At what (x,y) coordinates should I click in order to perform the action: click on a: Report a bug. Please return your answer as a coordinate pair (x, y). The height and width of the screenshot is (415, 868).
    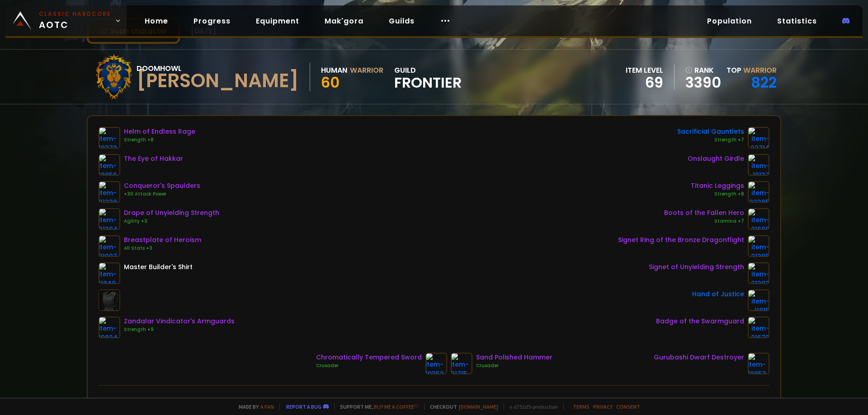
    Looking at the image, I should click on (304, 407).